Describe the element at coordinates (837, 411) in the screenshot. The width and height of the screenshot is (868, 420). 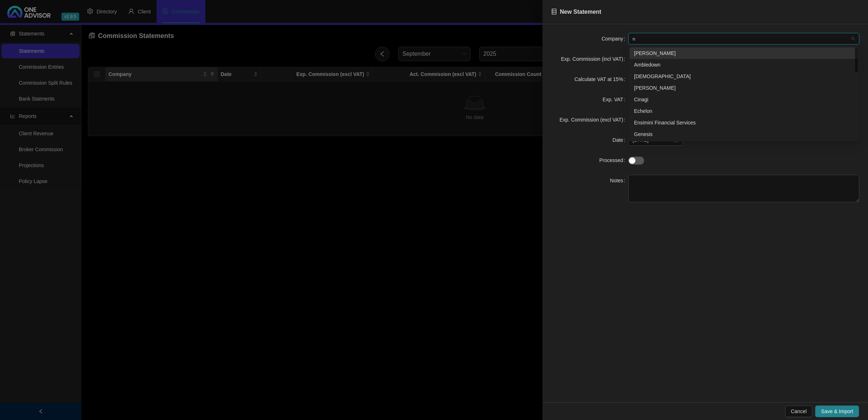
I see `button: Save & Import` at that location.